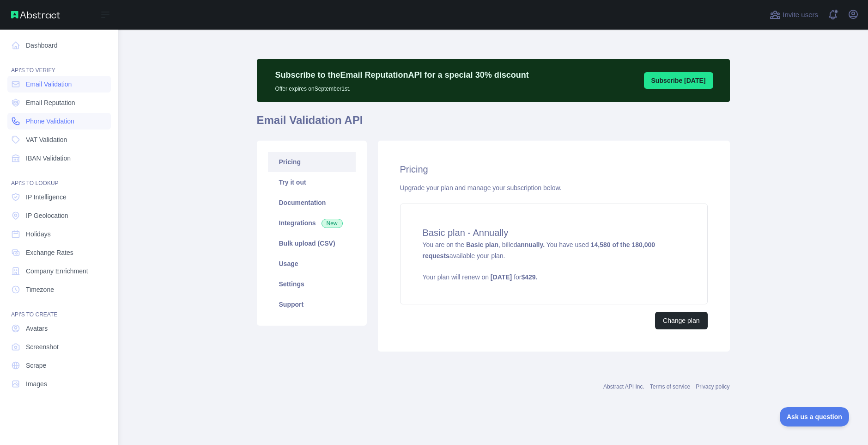  What do you see at coordinates (46, 139) in the screenshot?
I see `span: VAT Validation` at bounding box center [46, 139].